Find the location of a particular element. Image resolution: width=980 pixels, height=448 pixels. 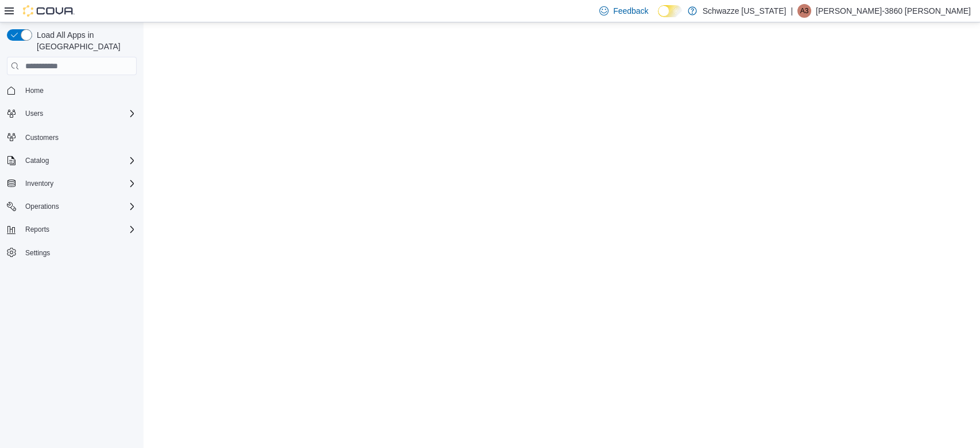

img: Cova is located at coordinates (48, 11).